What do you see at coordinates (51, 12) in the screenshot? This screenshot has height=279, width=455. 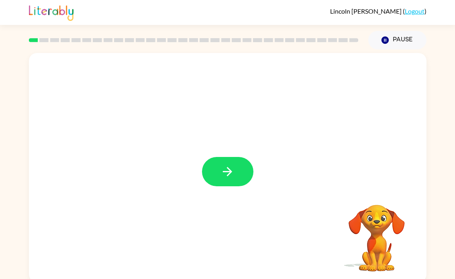 I see `img: Literably` at bounding box center [51, 12].